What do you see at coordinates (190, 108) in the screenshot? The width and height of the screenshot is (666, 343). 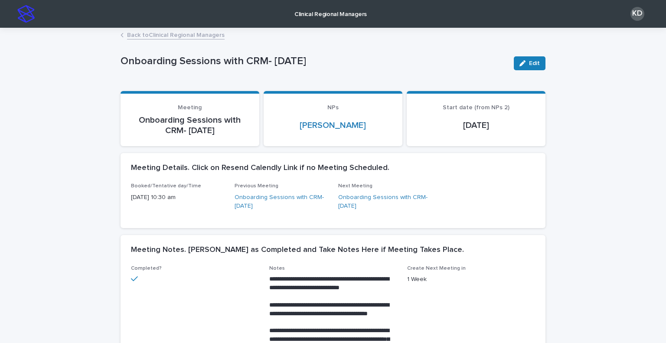 I see `span: Meeting` at bounding box center [190, 108].